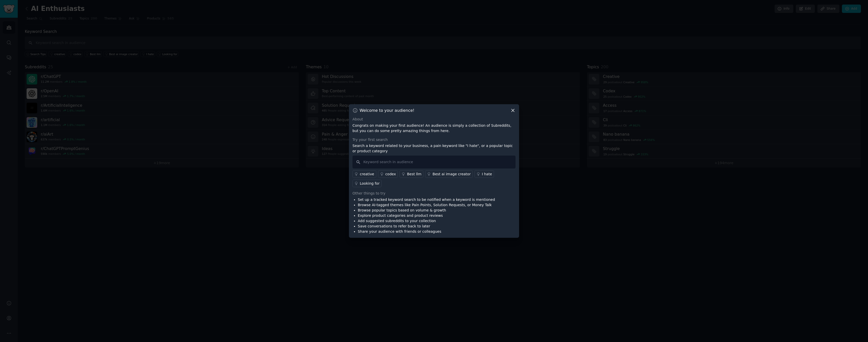  I want to click on li: Set up a tracked keyword search to be notified when a keyword is mentioned, so click(426, 200).